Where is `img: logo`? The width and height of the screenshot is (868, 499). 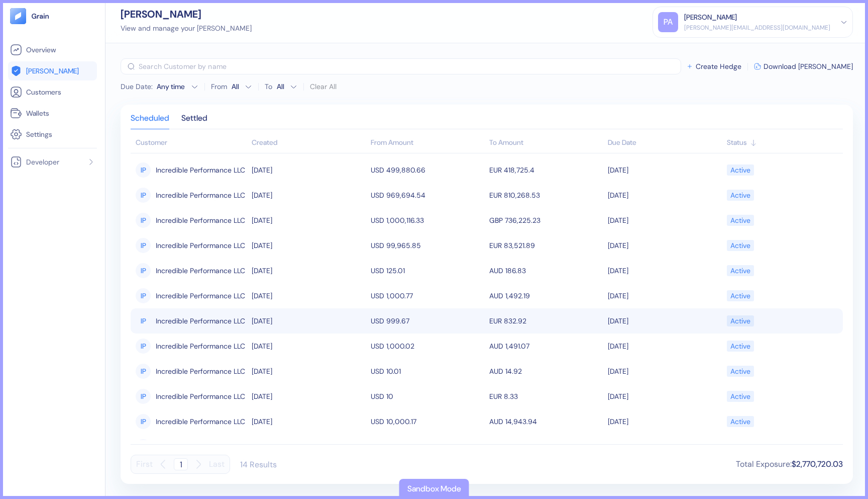 img: logo is located at coordinates (41, 16).